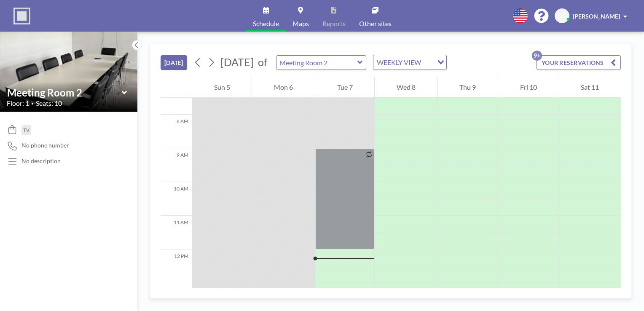 The width and height of the screenshot is (644, 311). Describe the element at coordinates (428, 62) in the screenshot. I see `input: Search for option` at that location.